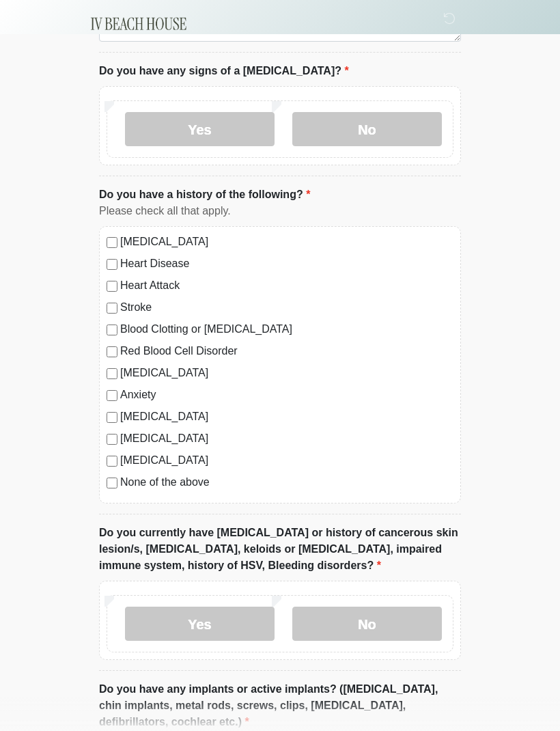 The width and height of the screenshot is (560, 731). Describe the element at coordinates (139, 24) in the screenshot. I see `img: IV Beach House Logo` at that location.